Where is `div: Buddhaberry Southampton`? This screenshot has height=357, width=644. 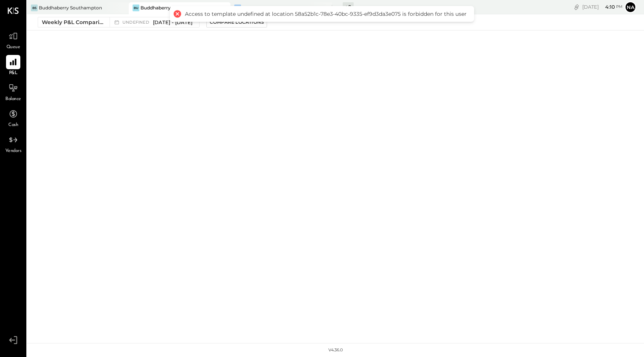 div: Buddhaberry Southampton is located at coordinates (71, 8).